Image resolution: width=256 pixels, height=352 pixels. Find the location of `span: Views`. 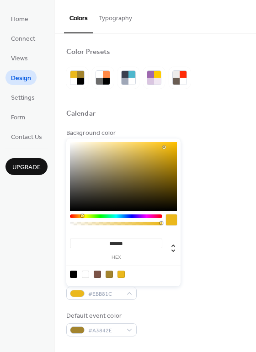

span: Views is located at coordinates (19, 59).